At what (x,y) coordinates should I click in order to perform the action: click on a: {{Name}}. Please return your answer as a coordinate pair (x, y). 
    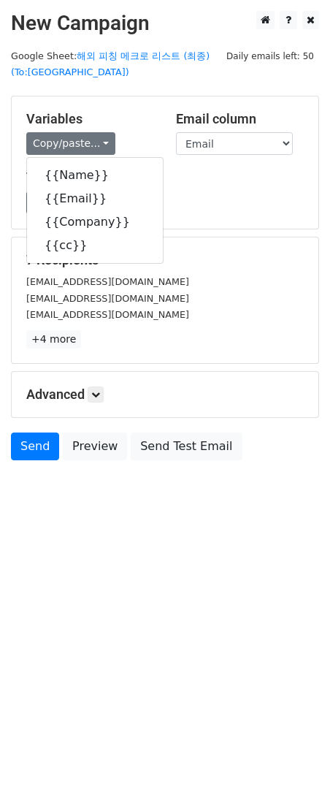
    Looking at the image, I should click on (95, 175).